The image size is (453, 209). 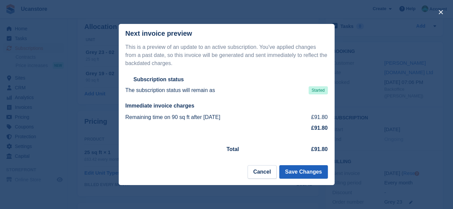 I want to click on button: close, so click(x=441, y=12).